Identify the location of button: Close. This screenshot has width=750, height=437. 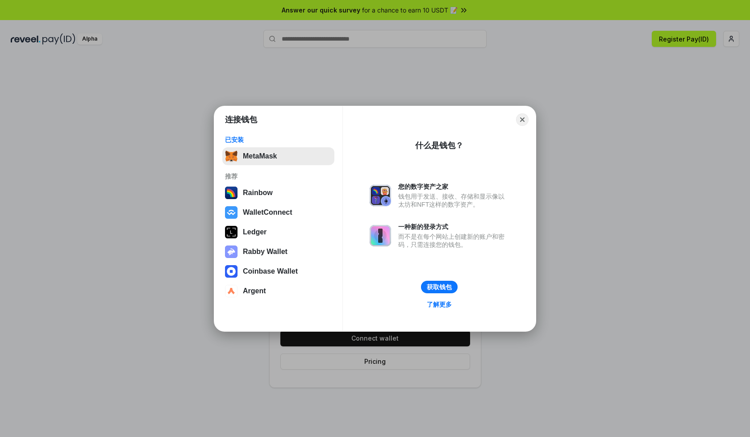
(522, 120).